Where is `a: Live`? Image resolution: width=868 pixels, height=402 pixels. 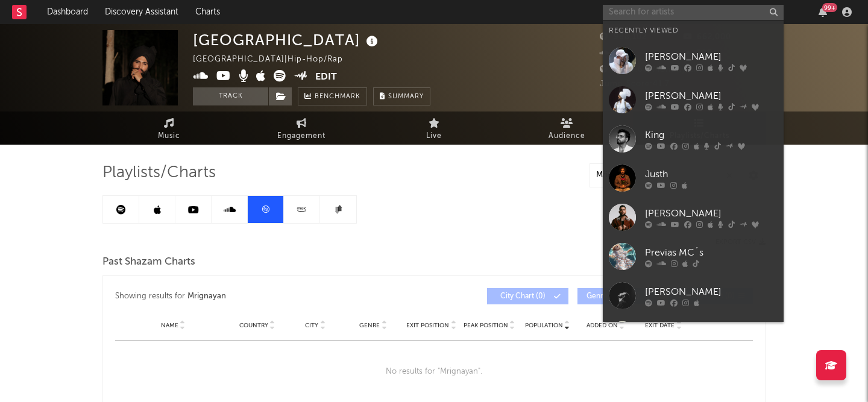 a: Live is located at coordinates (434, 128).